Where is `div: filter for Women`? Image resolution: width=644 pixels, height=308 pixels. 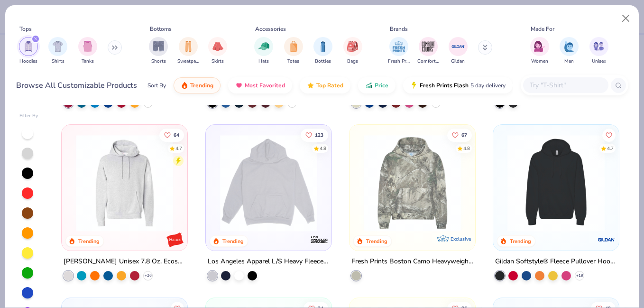 div: filter for Women is located at coordinates (540, 51).